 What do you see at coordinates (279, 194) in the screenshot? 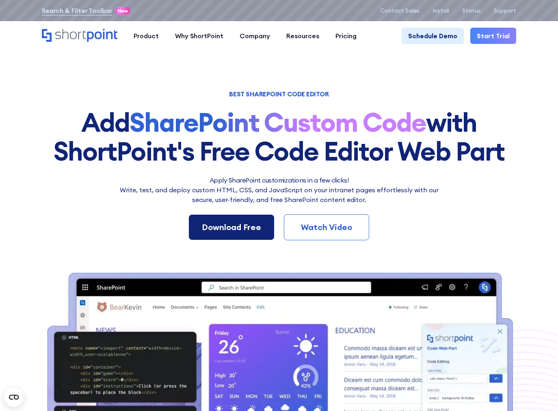
I see `p: Write, test, and deploy custom HTML, CSS, and JavaScript on your intranet pages effortlessly wi﻿t...` at bounding box center [279, 194].